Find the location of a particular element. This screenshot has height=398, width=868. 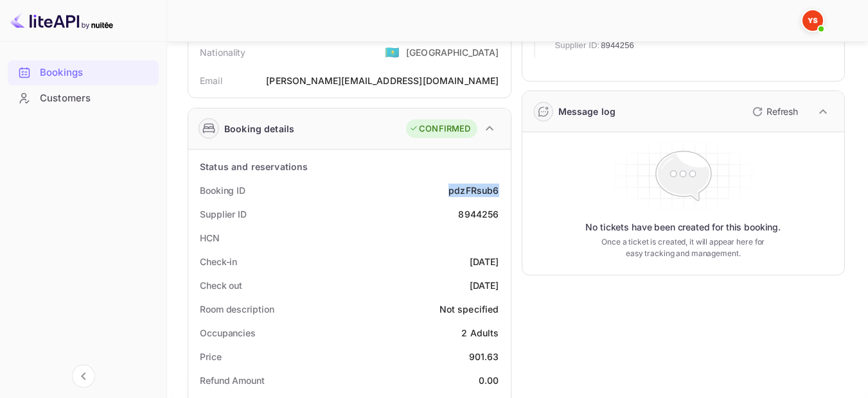

div: 0.00 is located at coordinates (489, 380).